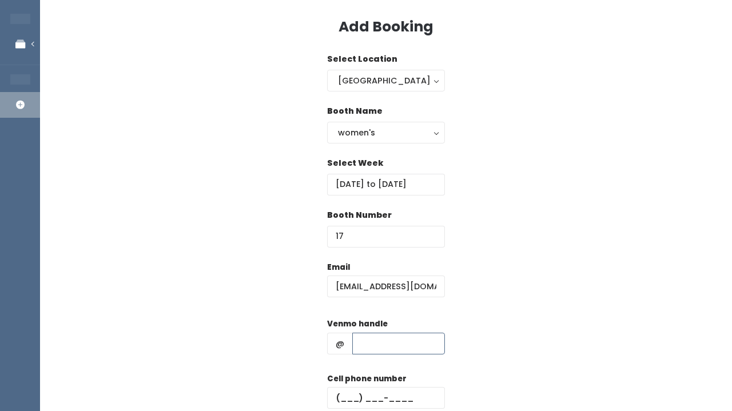 The width and height of the screenshot is (732, 411). Describe the element at coordinates (386, 185) in the screenshot. I see `input: Select week` at that location.